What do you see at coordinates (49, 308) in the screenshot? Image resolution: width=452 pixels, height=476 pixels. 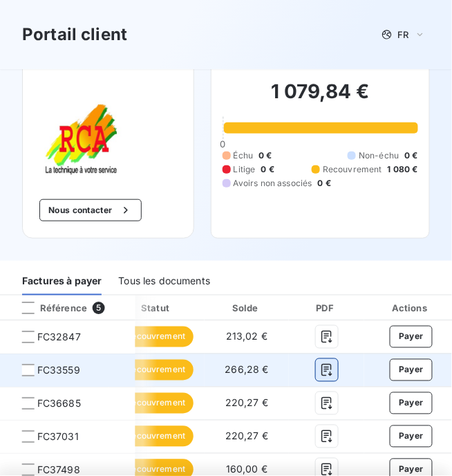 I see `div: Référence` at bounding box center [49, 308].